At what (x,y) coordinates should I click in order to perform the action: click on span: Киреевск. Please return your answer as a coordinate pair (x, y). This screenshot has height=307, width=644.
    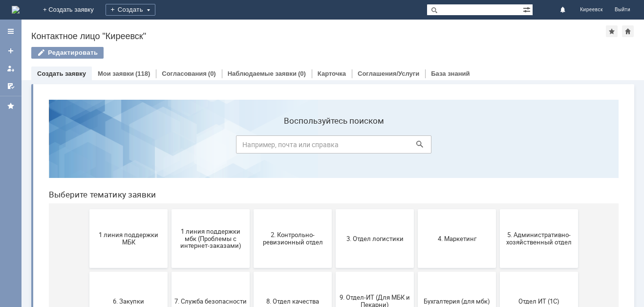
    Looking at the image, I should click on (591, 10).